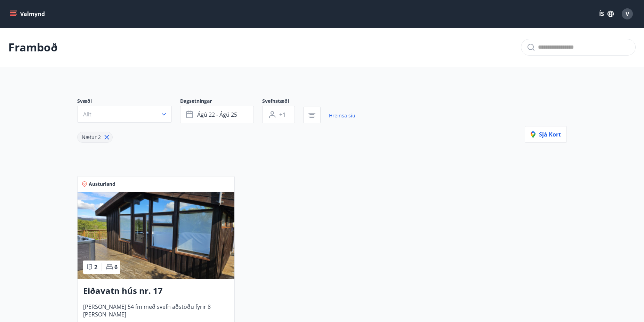  Describe the element at coordinates (91, 137) in the screenshot. I see `span: Nætur 2` at that location.